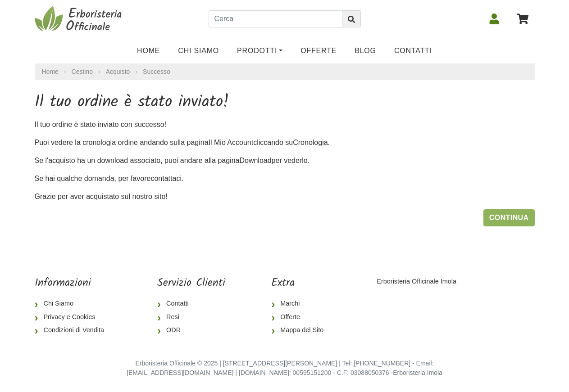 The width and height of the screenshot is (569, 392). What do you see at coordinates (284, 197) in the screenshot?
I see `p: Grazie per aver acquistato sul nostro sito!` at bounding box center [284, 197].